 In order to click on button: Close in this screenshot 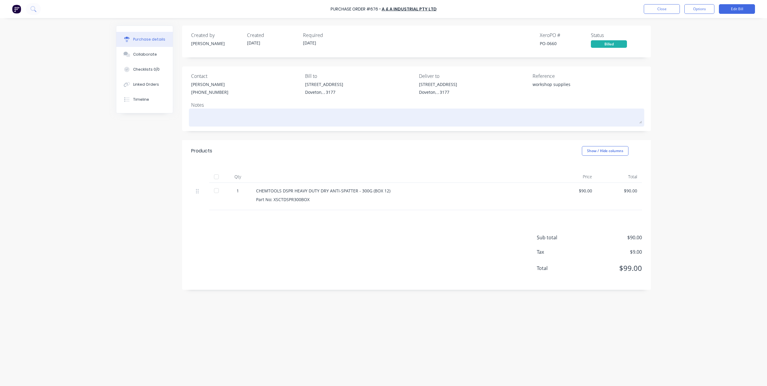, I will do `click(662, 9)`.